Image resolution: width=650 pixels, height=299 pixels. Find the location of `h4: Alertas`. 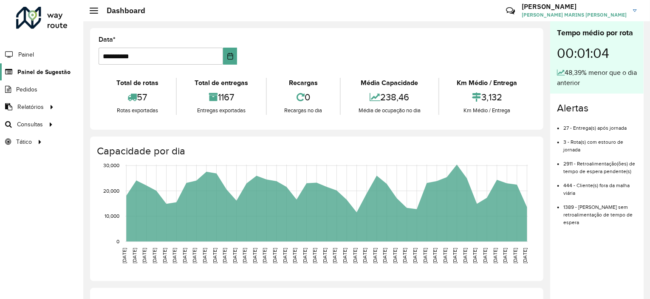

h4: Alertas is located at coordinates (597, 108).